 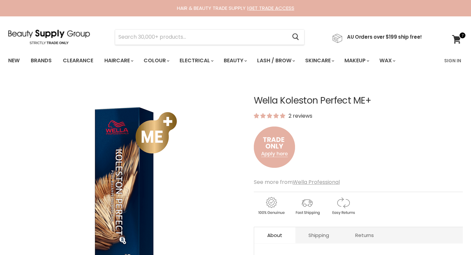 I want to click on a: Skincare, so click(x=319, y=61).